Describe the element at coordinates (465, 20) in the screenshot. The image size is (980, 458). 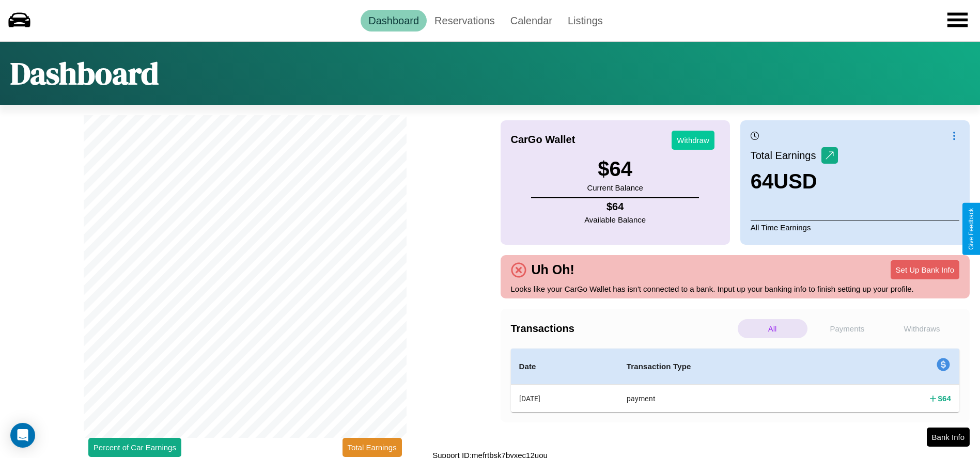
I see `a: Reservations` at that location.